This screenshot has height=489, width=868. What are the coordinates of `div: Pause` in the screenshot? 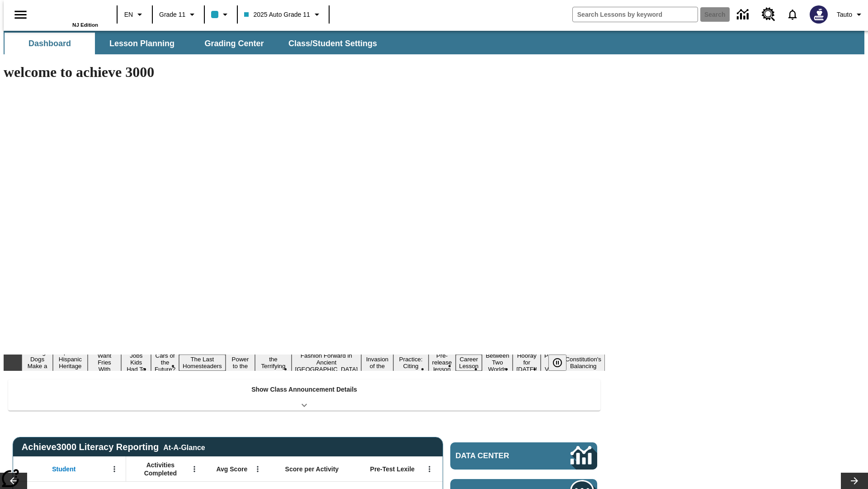 It's located at (562, 362).